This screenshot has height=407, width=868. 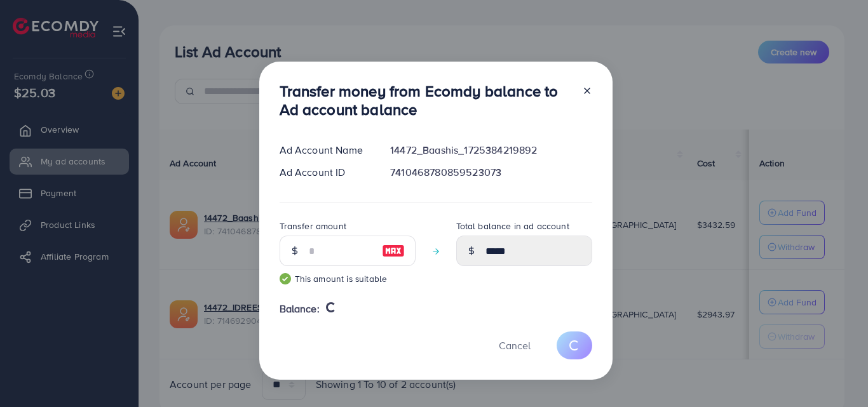 What do you see at coordinates (490, 150) in the screenshot?
I see `div: 14472_Baashis_1725384219892` at bounding box center [490, 150].